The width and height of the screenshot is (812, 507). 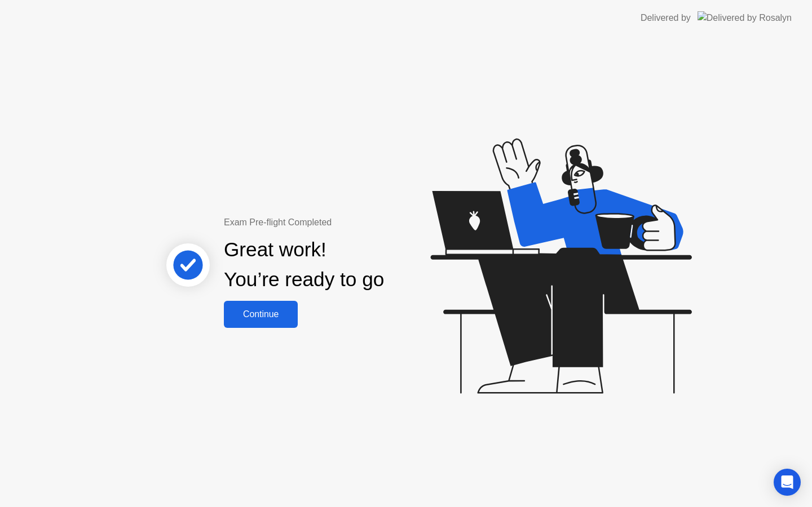 I want to click on div: Open Intercom Messenger, so click(x=787, y=482).